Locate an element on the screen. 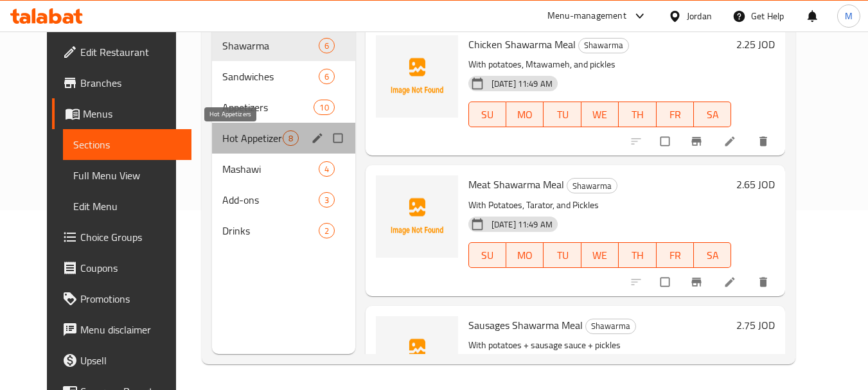 The height and width of the screenshot is (390, 868). span: Menus is located at coordinates (132, 113).